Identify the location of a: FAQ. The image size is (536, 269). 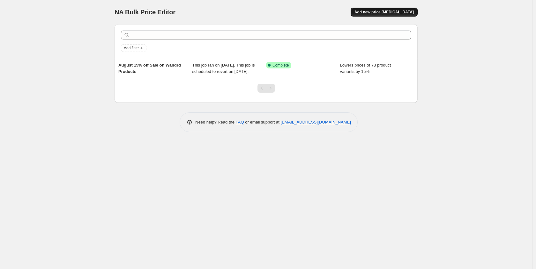
(240, 122).